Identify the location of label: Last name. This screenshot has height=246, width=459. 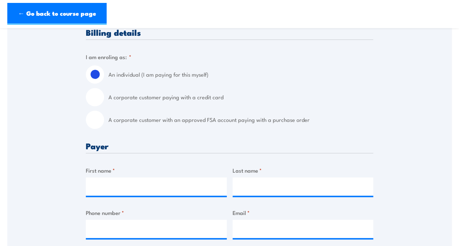
(303, 170).